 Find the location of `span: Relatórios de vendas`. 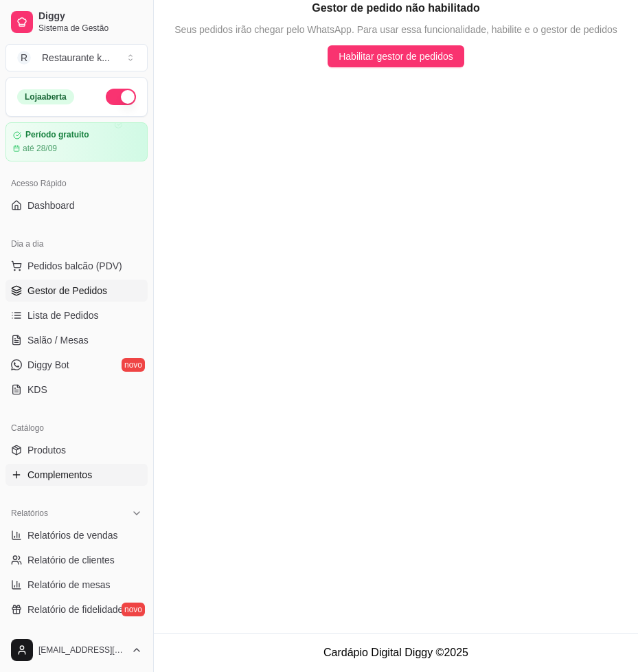

span: Relatórios de vendas is located at coordinates (73, 535).